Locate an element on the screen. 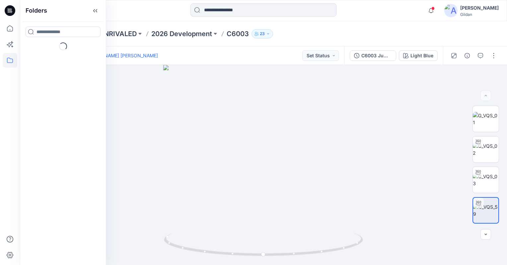 This screenshot has height=265, width=507. button: 23 is located at coordinates (262, 34).